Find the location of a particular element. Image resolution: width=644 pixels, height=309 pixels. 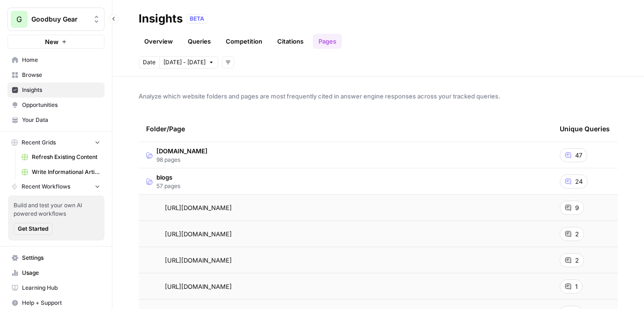

span: 57 pages is located at coordinates (168, 186).